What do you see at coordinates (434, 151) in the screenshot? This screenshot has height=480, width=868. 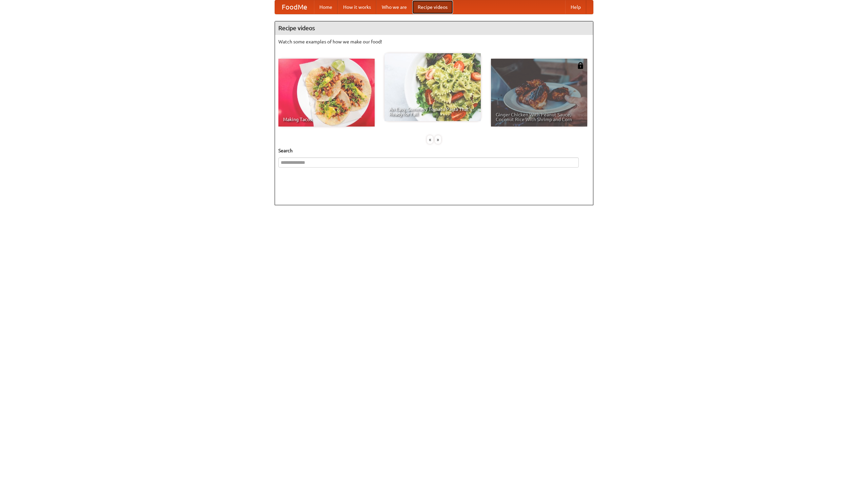 I see `h5: Search` at bounding box center [434, 151].